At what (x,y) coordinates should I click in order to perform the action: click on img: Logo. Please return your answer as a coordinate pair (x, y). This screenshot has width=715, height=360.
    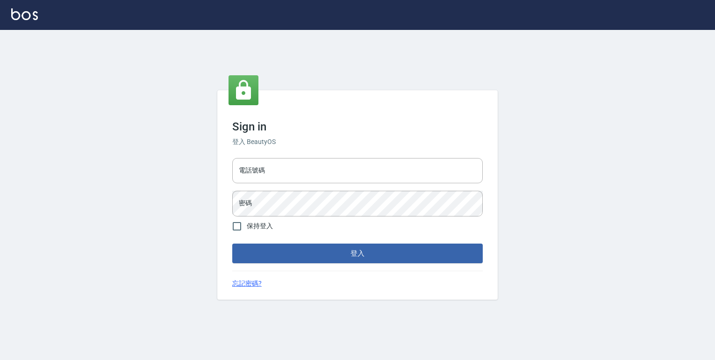
    Looking at the image, I should click on (24, 14).